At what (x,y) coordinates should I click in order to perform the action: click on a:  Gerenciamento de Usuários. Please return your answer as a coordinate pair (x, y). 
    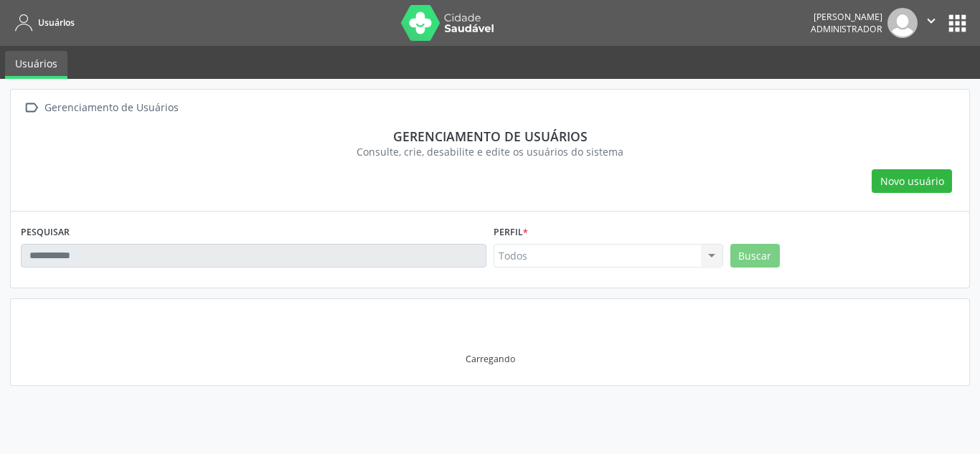
    Looking at the image, I should click on (101, 108).